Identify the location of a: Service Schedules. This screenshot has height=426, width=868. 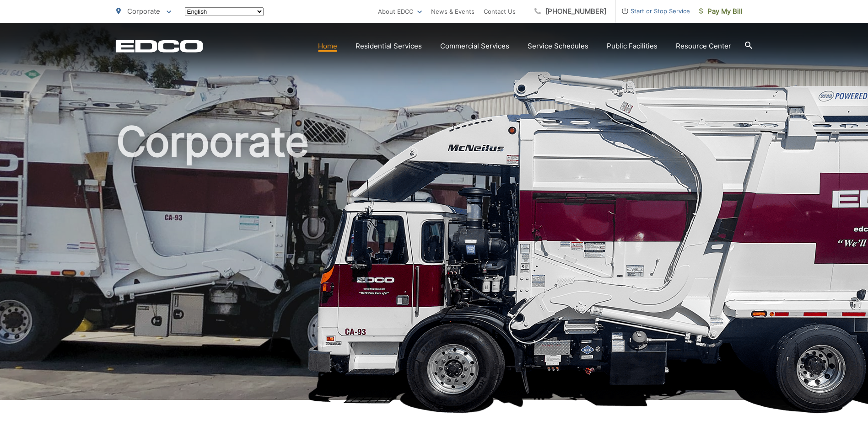
(558, 46).